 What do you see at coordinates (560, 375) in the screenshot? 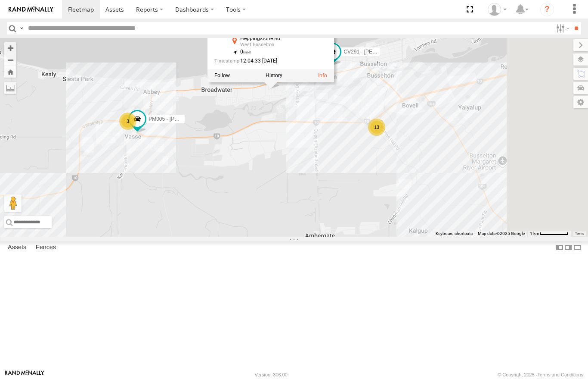
I see `a: Terms and Conditions` at bounding box center [560, 375].